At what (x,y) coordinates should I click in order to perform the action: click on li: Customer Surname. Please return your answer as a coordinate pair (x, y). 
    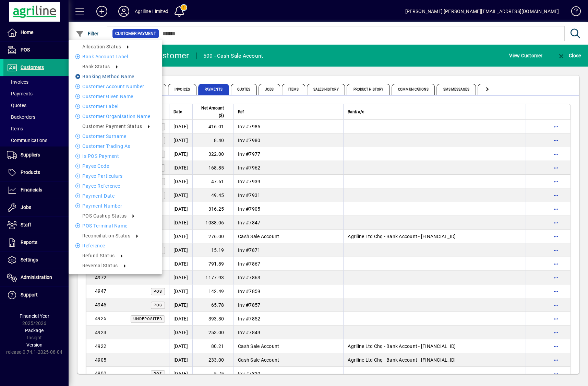
    Looking at the image, I should click on (115, 136).